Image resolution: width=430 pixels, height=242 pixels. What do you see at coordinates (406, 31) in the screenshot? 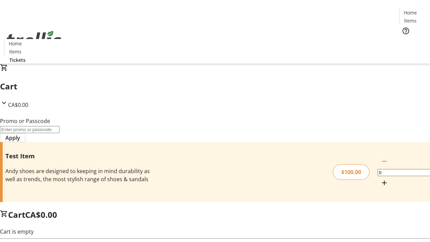
I see `button: Help` at bounding box center [406, 31].